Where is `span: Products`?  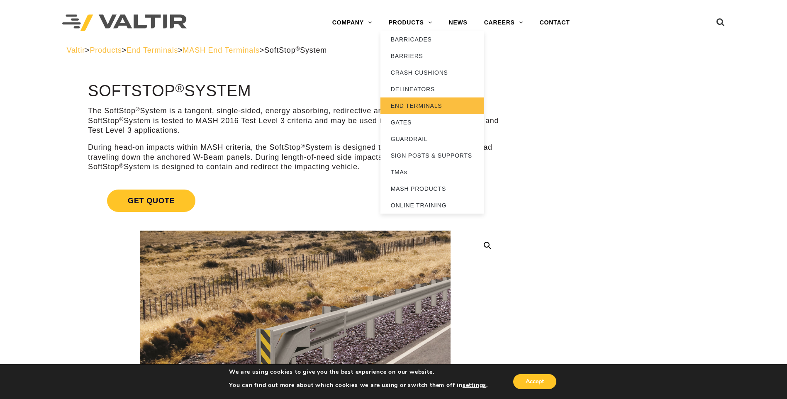 span: Products is located at coordinates (105, 50).